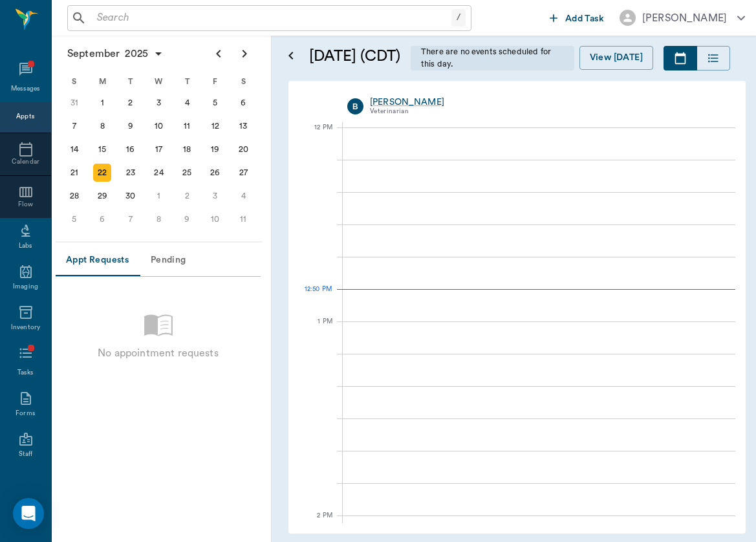  Describe the element at coordinates (102, 172) in the screenshot. I see `div: Today, Monday, September 22, 2025` at that location.